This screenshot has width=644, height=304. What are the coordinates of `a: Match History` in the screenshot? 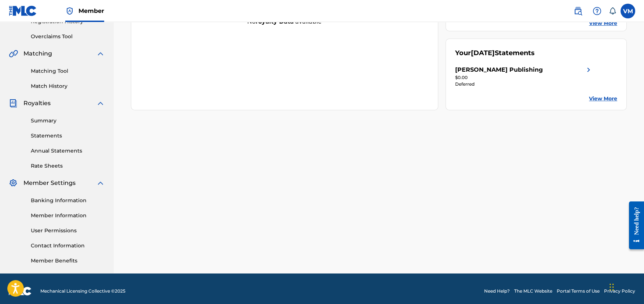 It's located at (68, 86).